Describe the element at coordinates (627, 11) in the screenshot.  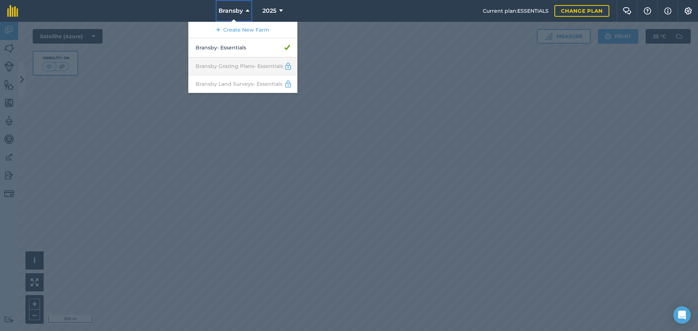
I see `img: Two speech bubbles overlapping with the left bubble in the forefront` at that location.